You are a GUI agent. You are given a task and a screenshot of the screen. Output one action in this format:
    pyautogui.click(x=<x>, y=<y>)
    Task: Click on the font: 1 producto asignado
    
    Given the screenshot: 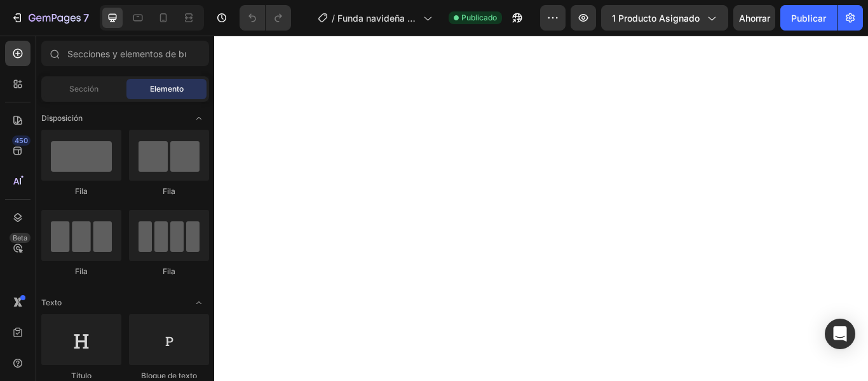 What is the action you would take?
    pyautogui.click(x=656, y=18)
    